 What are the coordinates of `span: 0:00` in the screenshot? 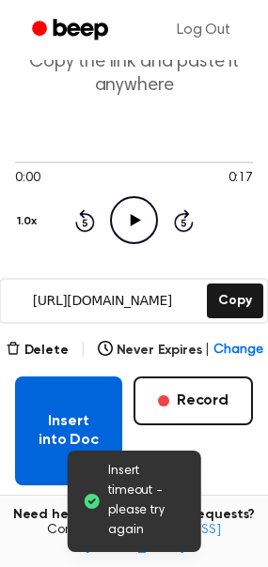 It's located at (27, 178).